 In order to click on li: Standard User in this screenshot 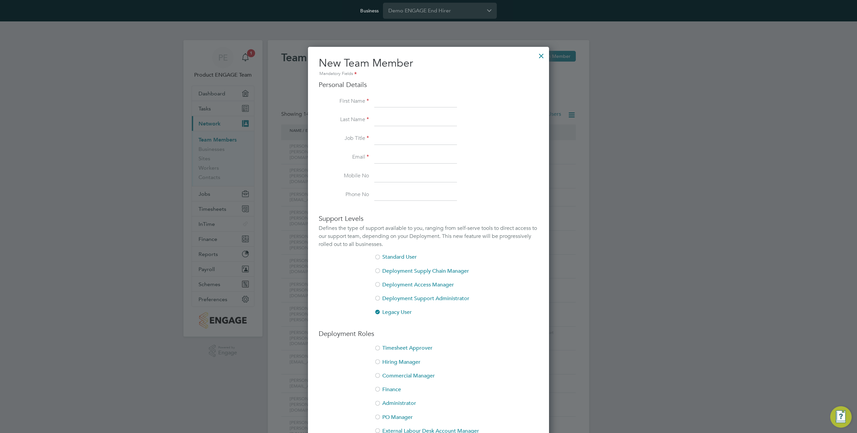, I will do `click(428, 260)`.